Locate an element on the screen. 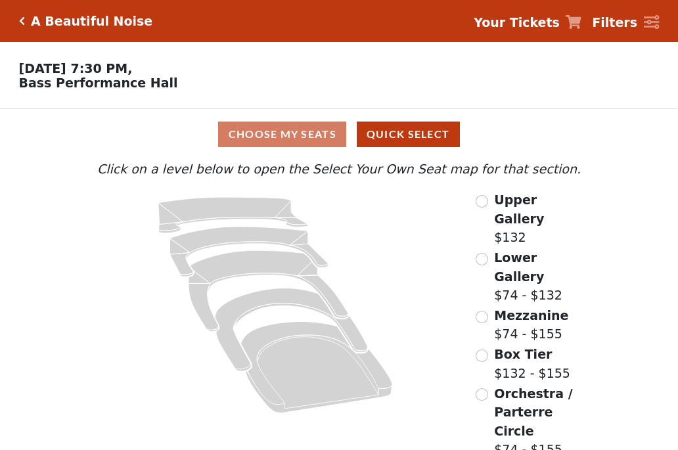 The width and height of the screenshot is (678, 450). path: Upper Gallery - Seats Available: 163 is located at coordinates (233, 215).